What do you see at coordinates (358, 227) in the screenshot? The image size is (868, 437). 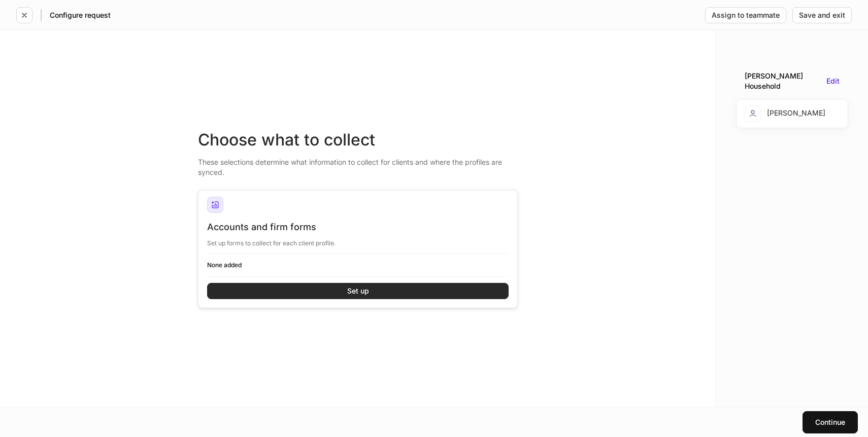 I see `div: Accounts and firm forms` at bounding box center [358, 227].